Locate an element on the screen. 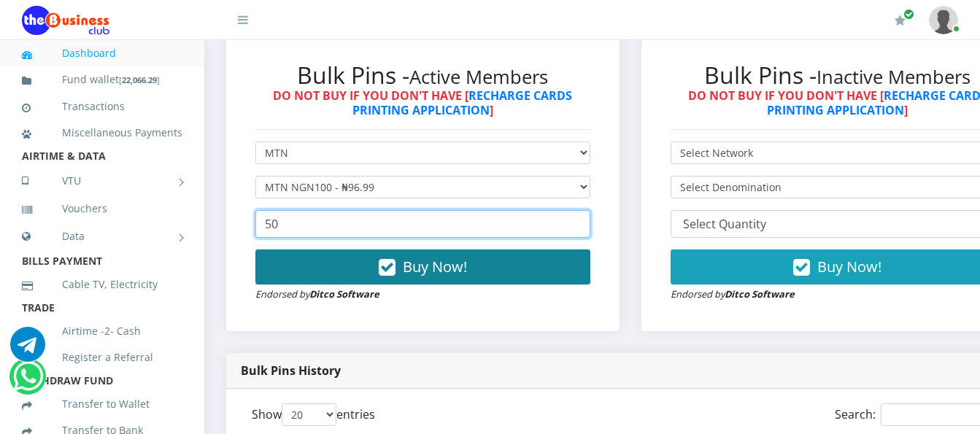 The width and height of the screenshot is (980, 434). label: Show entries is located at coordinates (313, 414).